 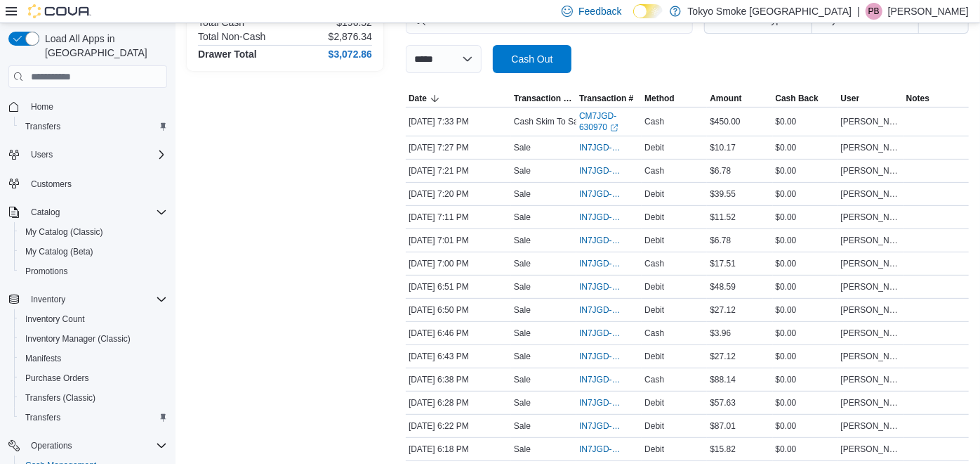 I want to click on span: Date, so click(x=418, y=99).